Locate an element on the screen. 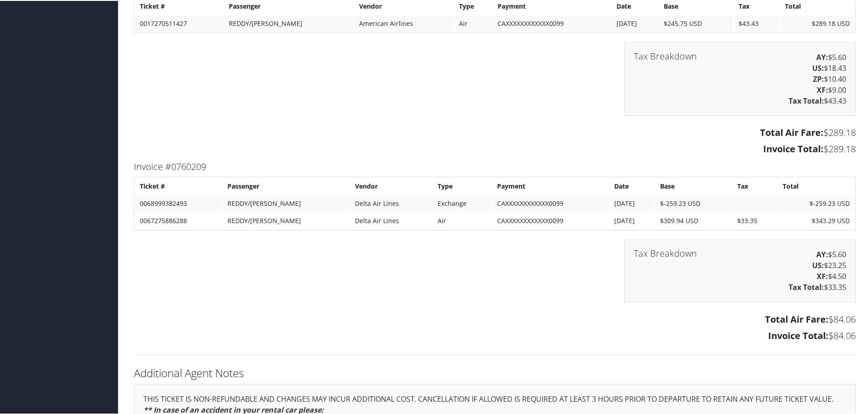 This screenshot has height=414, width=868. td: $245.75 USD is located at coordinates (696, 23).